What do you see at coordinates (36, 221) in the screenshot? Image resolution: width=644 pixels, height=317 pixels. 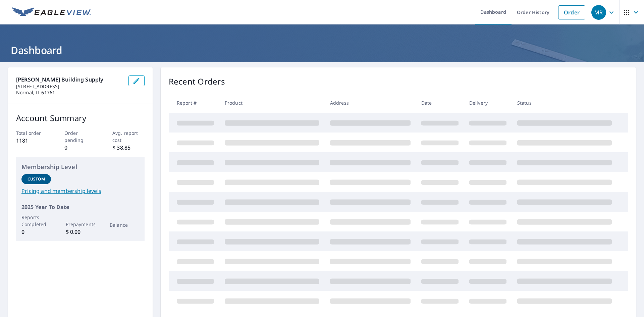 I see `p: Reports Completed` at bounding box center [36, 221].